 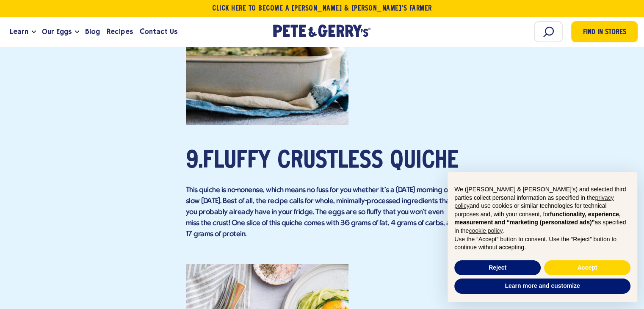 What do you see at coordinates (93, 31) in the screenshot?
I see `a: Blog` at bounding box center [93, 31].